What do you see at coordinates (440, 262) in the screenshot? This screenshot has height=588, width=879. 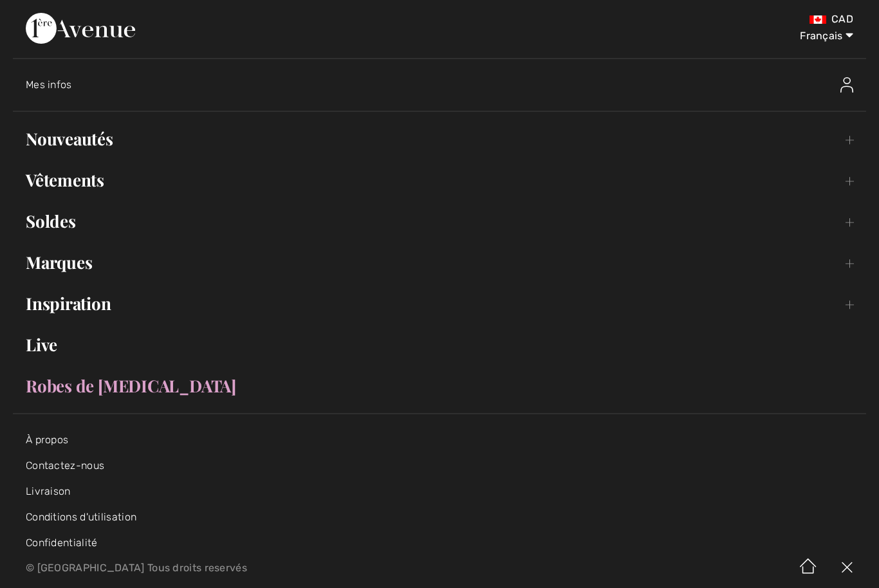 I see `a: Marques` at bounding box center [440, 262].